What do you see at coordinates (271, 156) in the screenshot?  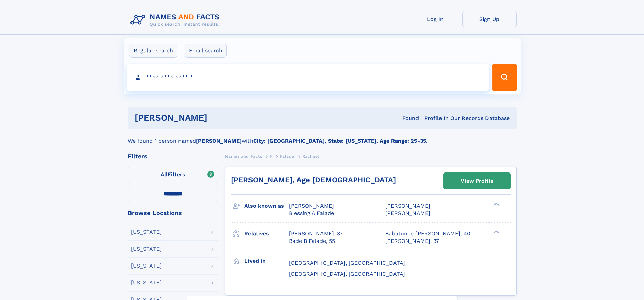 I see `a: F` at bounding box center [271, 156].